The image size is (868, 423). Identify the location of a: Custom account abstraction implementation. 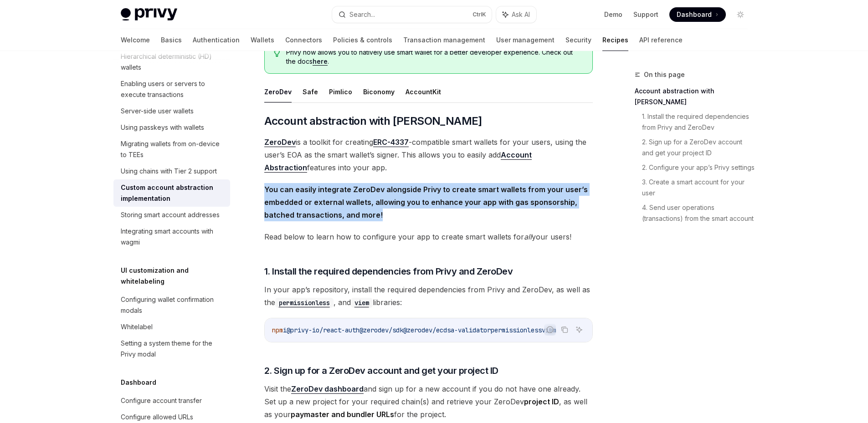
(172, 193).